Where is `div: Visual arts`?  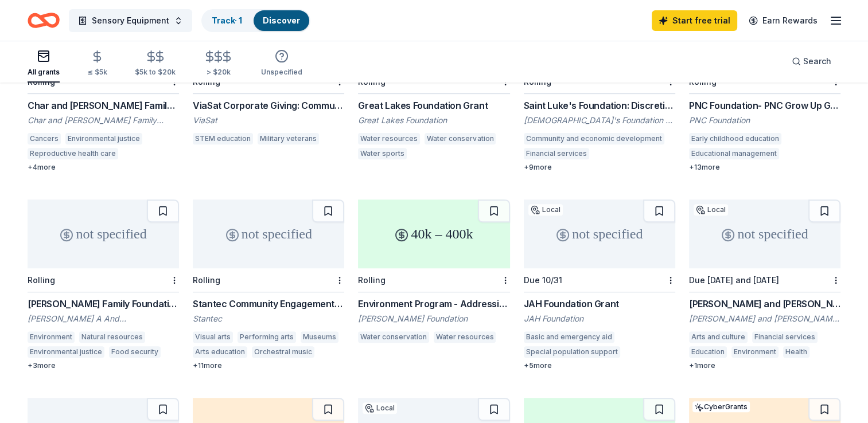 div: Visual arts is located at coordinates (213, 337).